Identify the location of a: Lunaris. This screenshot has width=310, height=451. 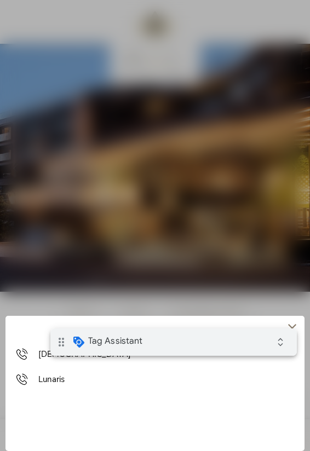
(155, 379).